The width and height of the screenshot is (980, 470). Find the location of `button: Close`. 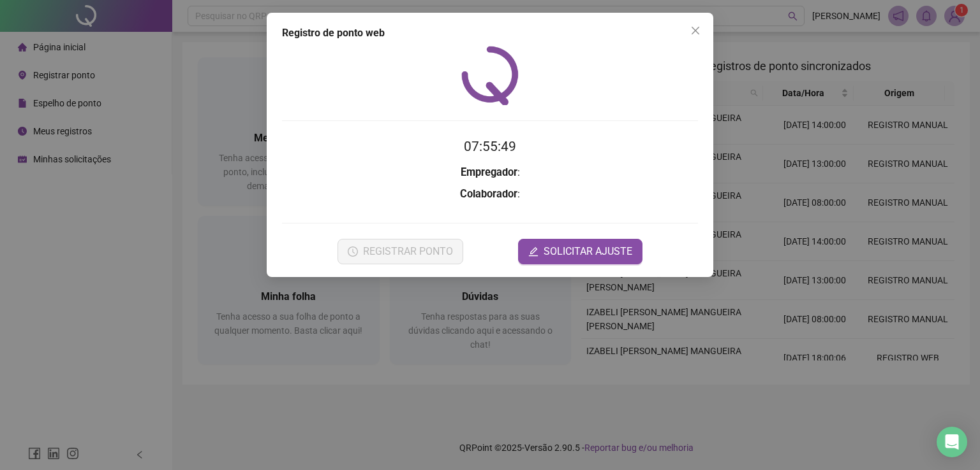

button: Close is located at coordinates (695, 30).